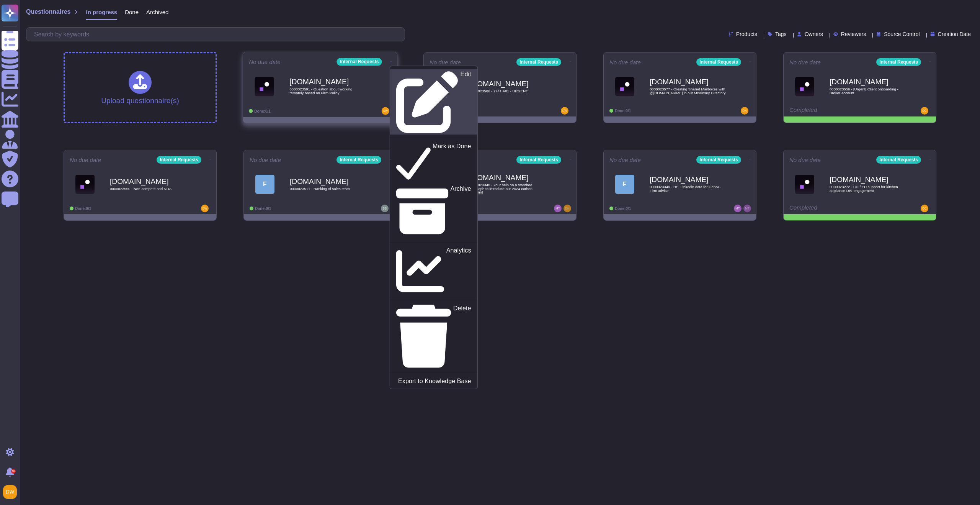 This screenshot has width=980, height=505. I want to click on span: In progress, so click(101, 12).